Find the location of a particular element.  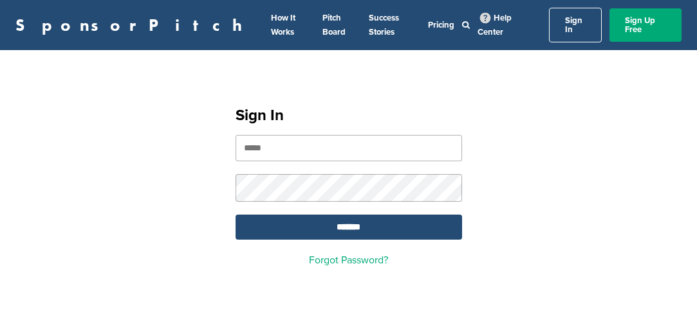

a: How It Works is located at coordinates (283, 25).